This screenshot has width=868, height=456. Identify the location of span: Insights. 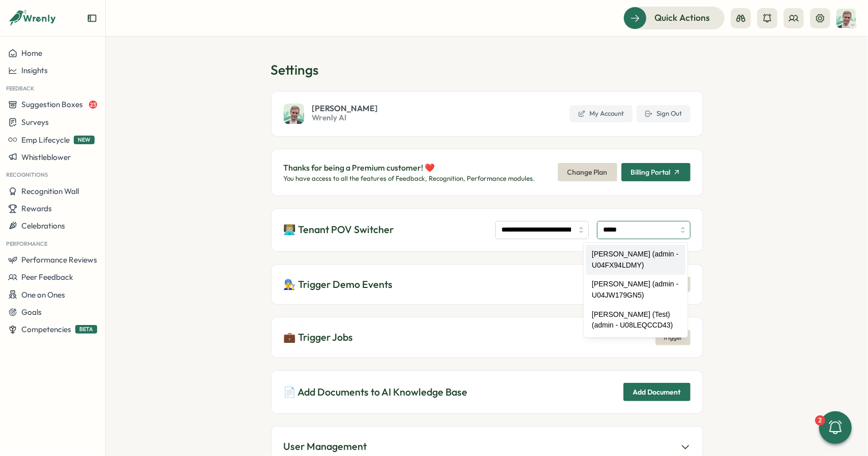
(34, 70).